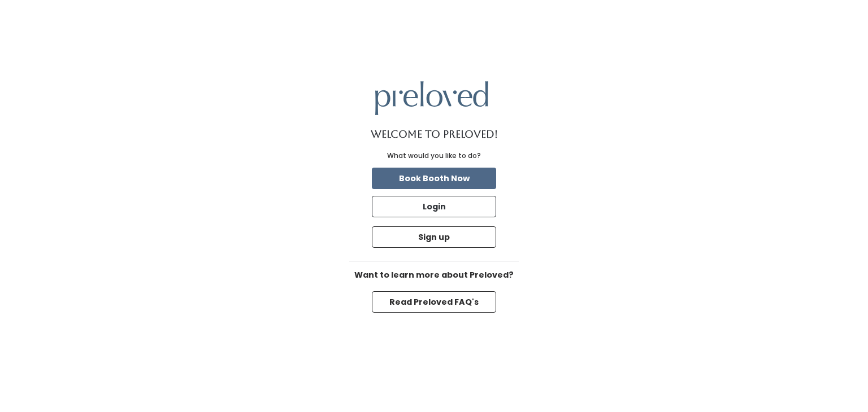 This screenshot has width=868, height=412. What do you see at coordinates (434, 237) in the screenshot?
I see `a: Sign up` at bounding box center [434, 237].